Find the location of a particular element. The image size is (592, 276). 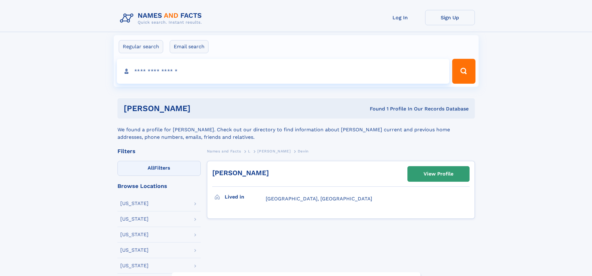

button: Search Button is located at coordinates (464, 71).